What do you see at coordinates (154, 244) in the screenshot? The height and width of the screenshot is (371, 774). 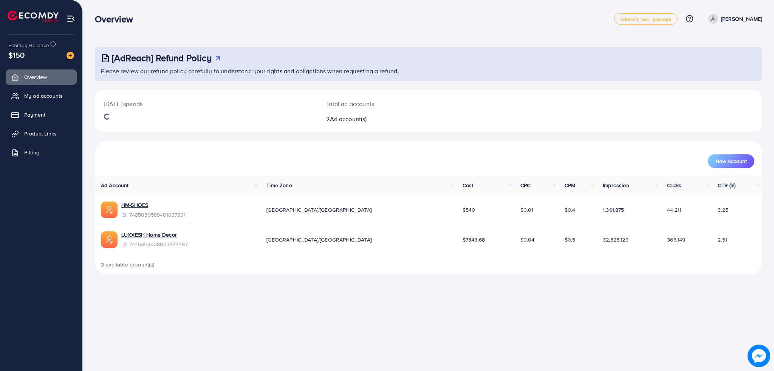 I see `span: ID: 7446353508007444497` at bounding box center [154, 244].